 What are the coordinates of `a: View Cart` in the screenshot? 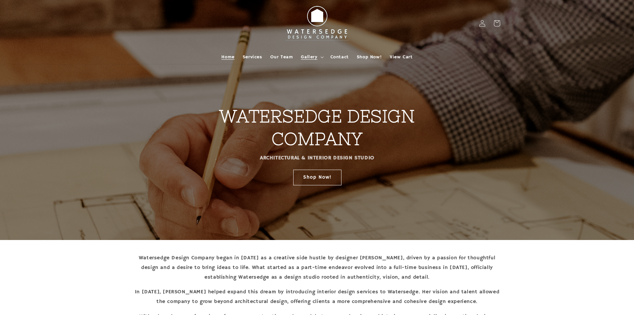 It's located at (401, 57).